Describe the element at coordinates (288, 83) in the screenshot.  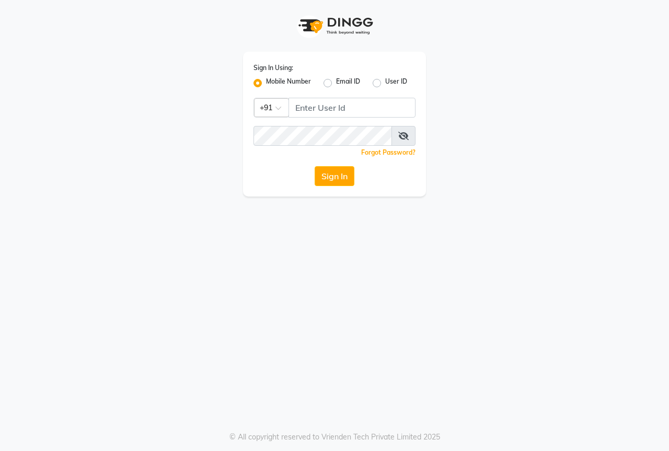
I see `label: Mobile Number` at that location.